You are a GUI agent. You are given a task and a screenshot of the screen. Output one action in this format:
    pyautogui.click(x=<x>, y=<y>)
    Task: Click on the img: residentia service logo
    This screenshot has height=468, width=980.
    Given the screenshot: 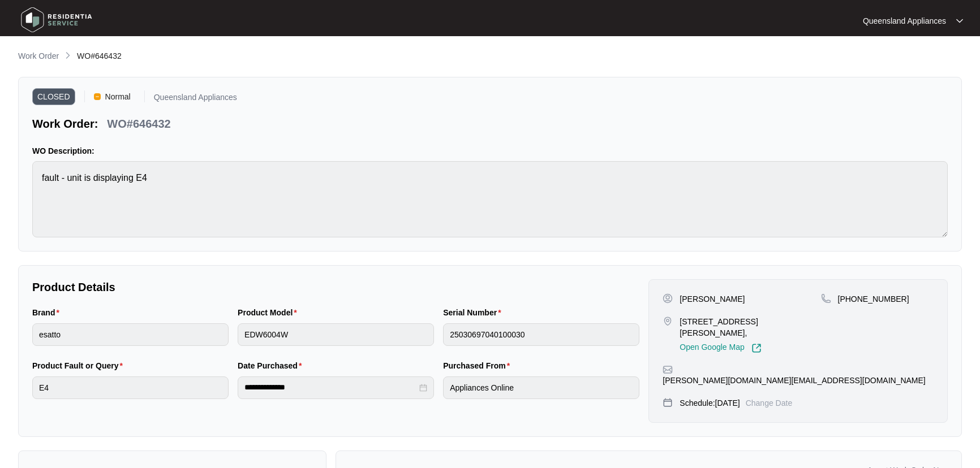 What is the action you would take?
    pyautogui.click(x=57, y=20)
    